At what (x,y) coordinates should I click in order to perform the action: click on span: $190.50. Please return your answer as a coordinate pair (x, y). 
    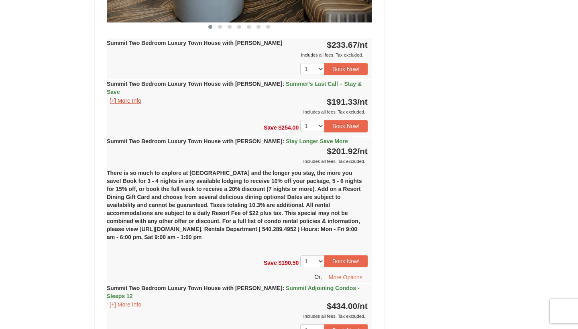
    Looking at the image, I should click on (289, 263).